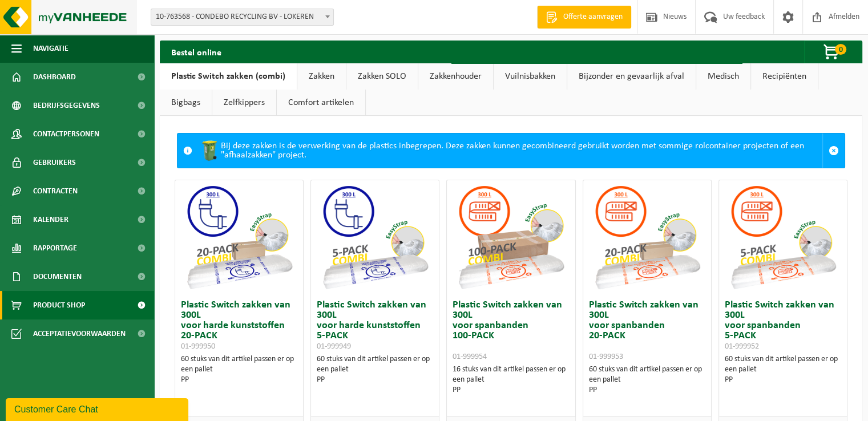 Image resolution: width=868 pixels, height=421 pixels. I want to click on a: Offerte aanvragen, so click(584, 17).